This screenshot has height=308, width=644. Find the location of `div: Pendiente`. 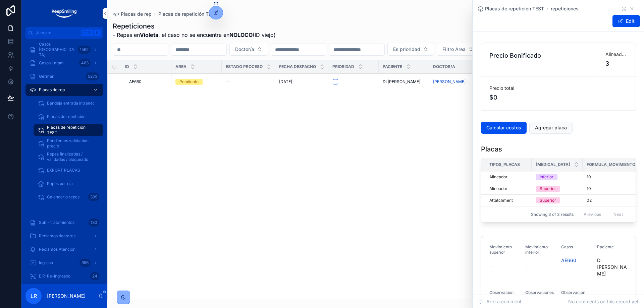

div: Pendiente is located at coordinates (189, 82).